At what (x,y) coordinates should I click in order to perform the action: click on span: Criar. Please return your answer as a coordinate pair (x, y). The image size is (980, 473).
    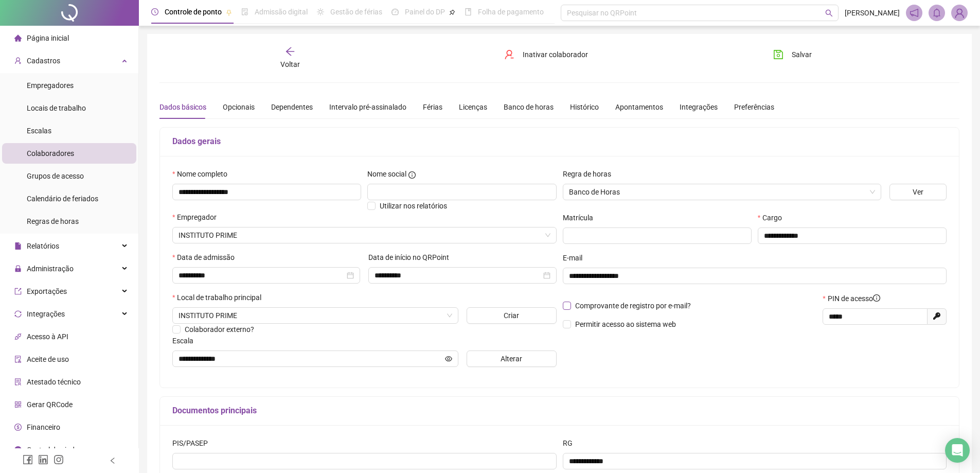
    Looking at the image, I should click on (511, 315).